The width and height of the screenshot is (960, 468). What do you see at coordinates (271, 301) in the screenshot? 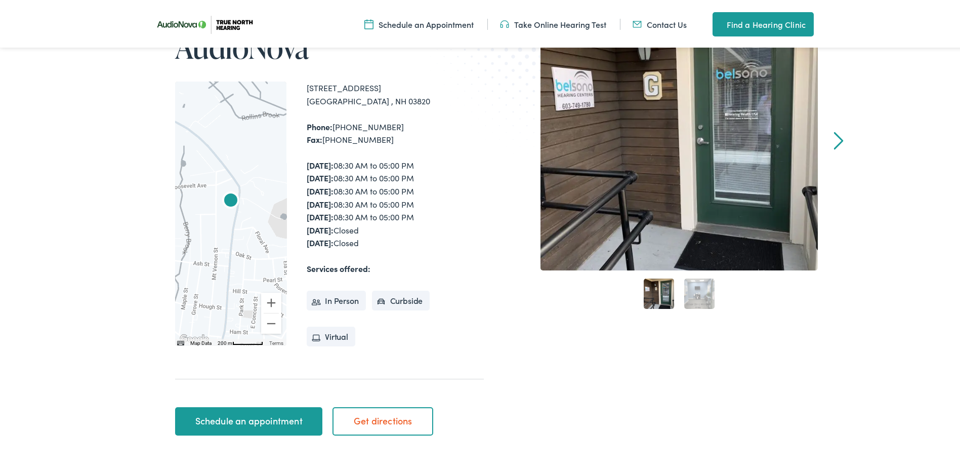
I see `button: Zoom in` at bounding box center [271, 301].